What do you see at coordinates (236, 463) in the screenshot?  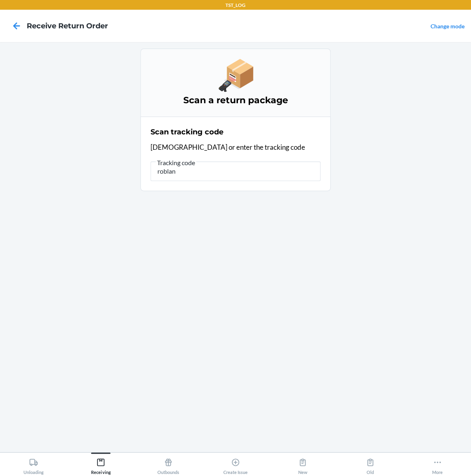 I see `button: Create Issue` at bounding box center [236, 463].